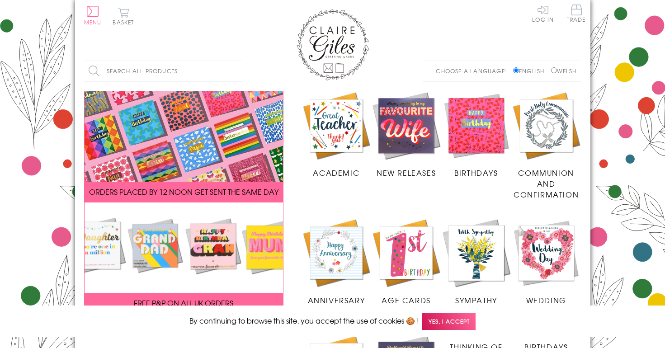 The image size is (665, 348). I want to click on a: New Releases, so click(406, 135).